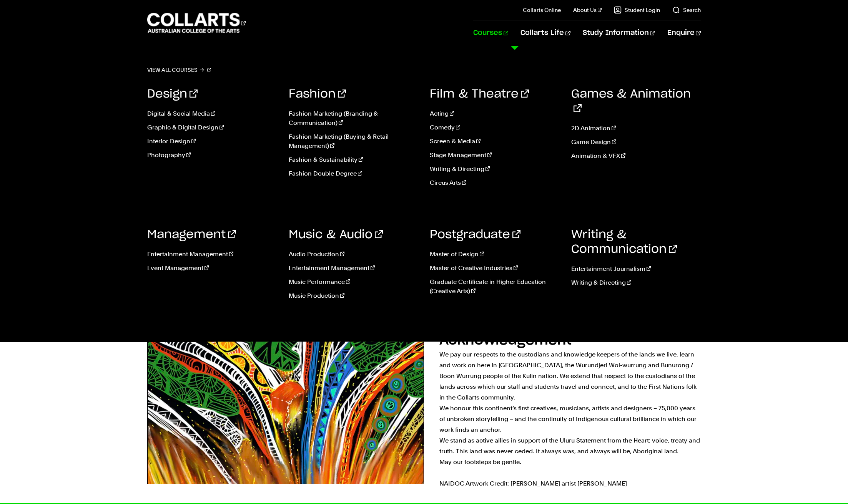 The height and width of the screenshot is (504, 848). Describe the element at coordinates (542, 10) in the screenshot. I see `a: Collarts Online` at that location.